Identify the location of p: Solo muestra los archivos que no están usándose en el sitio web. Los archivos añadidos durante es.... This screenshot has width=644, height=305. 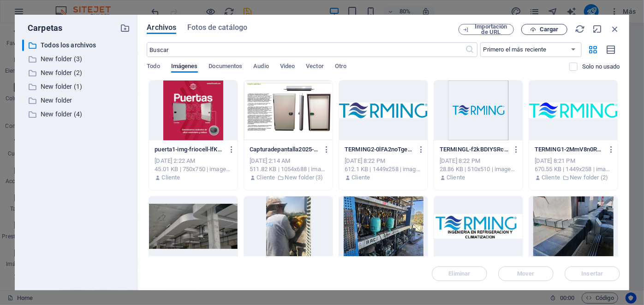
(601, 67).